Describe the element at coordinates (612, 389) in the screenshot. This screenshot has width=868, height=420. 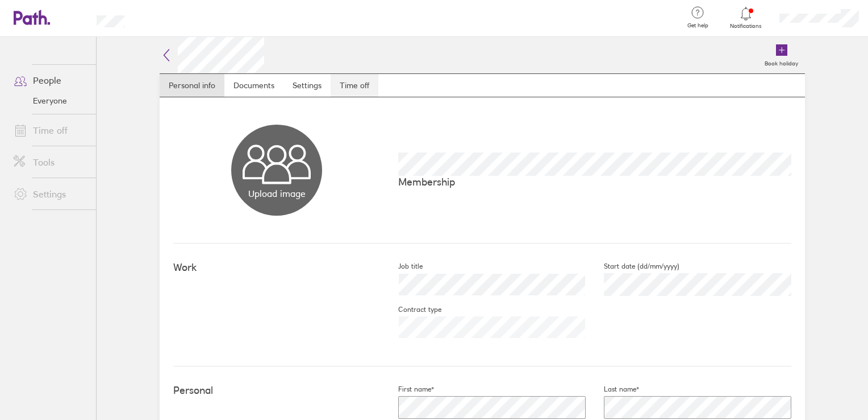
I see `label: Last name*` at that location.